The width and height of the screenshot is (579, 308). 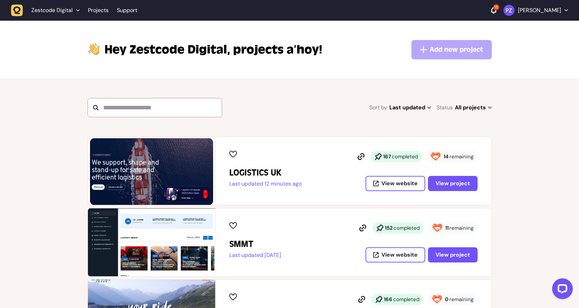 I want to click on a: Support, so click(x=127, y=10).